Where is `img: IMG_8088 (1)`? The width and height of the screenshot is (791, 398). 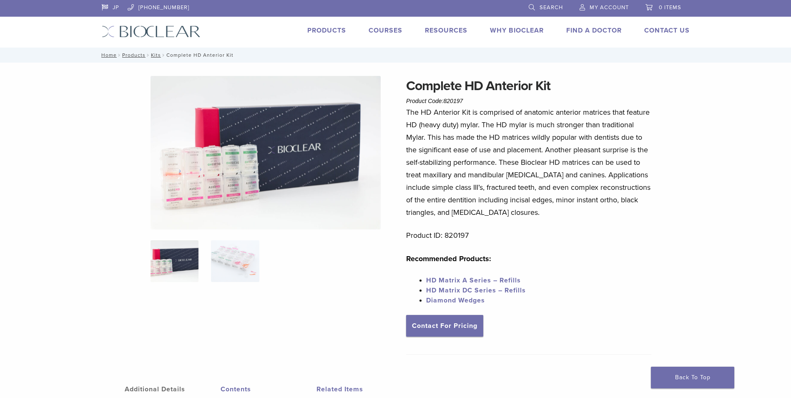
img: IMG_8088 (1) is located at coordinates (266, 153).